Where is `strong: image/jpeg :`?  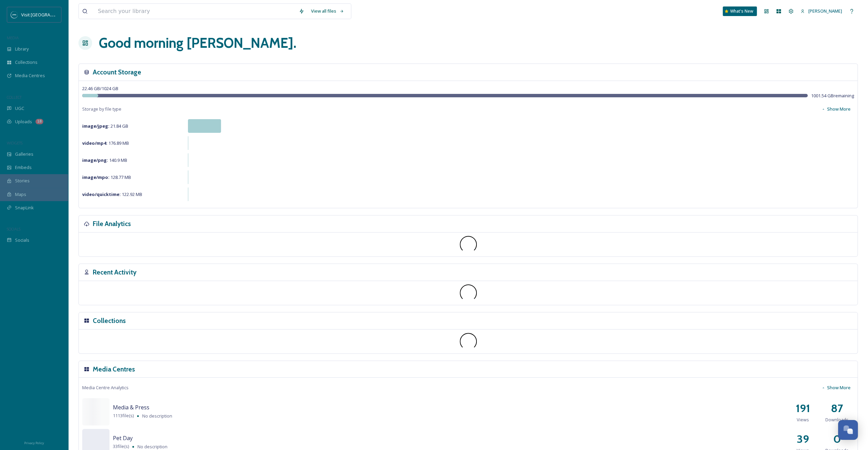
strong: image/jpeg : is located at coordinates (96, 126).